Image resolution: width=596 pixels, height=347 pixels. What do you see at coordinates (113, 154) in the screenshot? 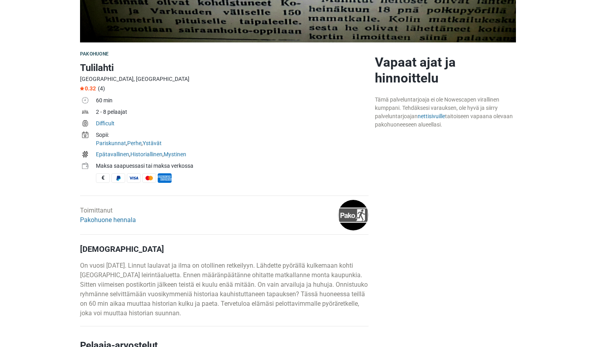
I see `a: Epätavallinen` at bounding box center [113, 154].